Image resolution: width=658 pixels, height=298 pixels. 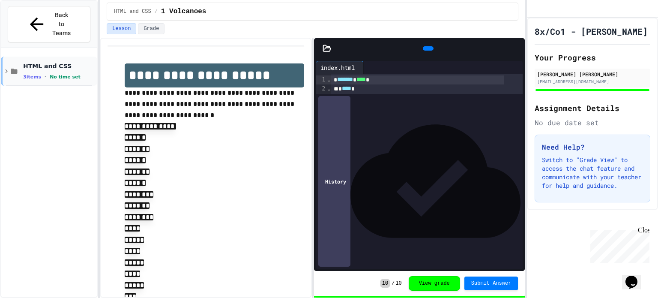 I want to click on div: History, so click(x=334, y=181).